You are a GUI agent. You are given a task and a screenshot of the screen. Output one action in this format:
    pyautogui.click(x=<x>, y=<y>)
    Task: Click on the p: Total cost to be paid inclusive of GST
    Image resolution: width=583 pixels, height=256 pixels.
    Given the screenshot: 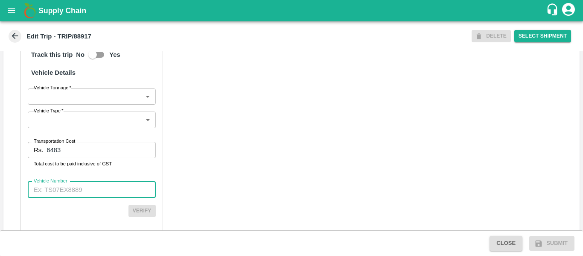 What is the action you would take?
    pyautogui.click(x=92, y=163)
    